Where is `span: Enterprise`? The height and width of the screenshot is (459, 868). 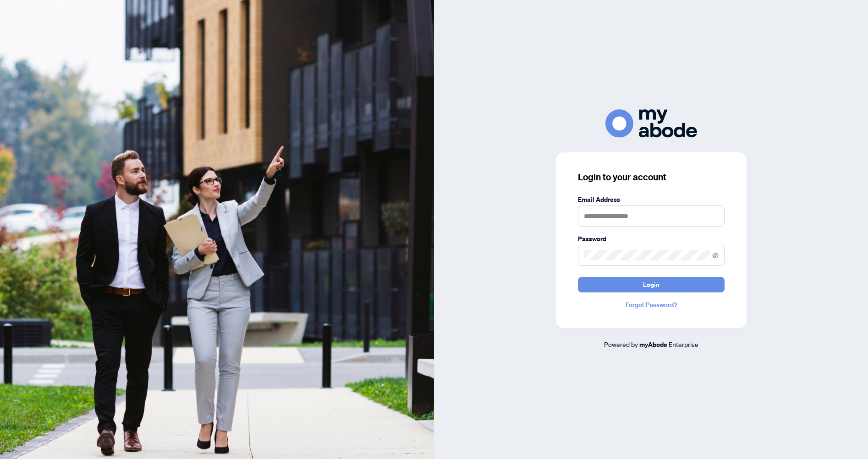
span: Enterprise is located at coordinates (683, 344).